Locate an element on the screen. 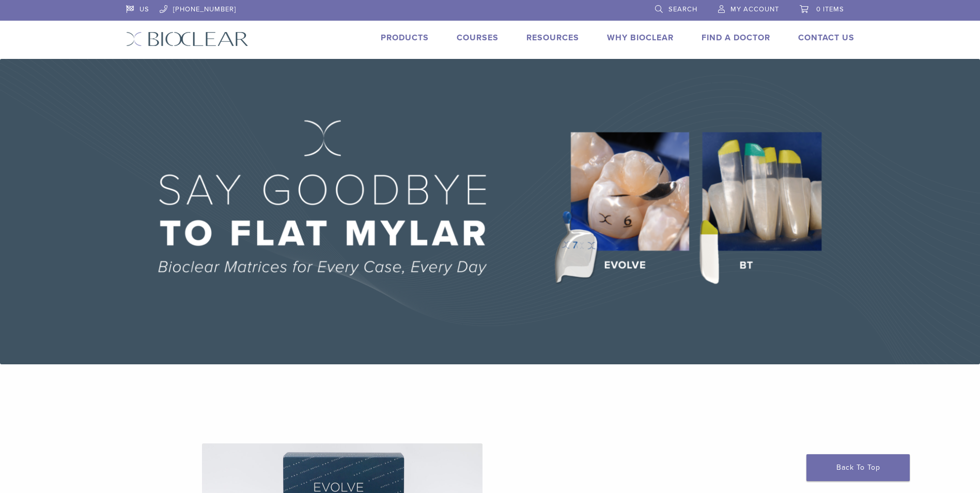 The width and height of the screenshot is (980, 493). a: Contact Us is located at coordinates (826, 38).